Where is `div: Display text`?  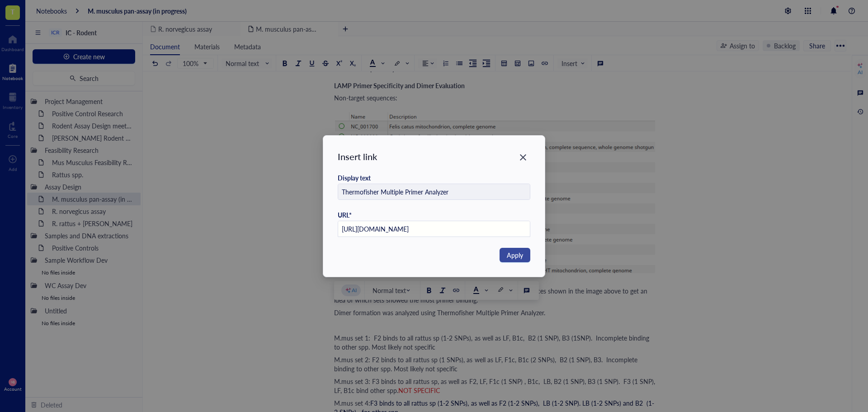 div: Display text is located at coordinates (354, 178).